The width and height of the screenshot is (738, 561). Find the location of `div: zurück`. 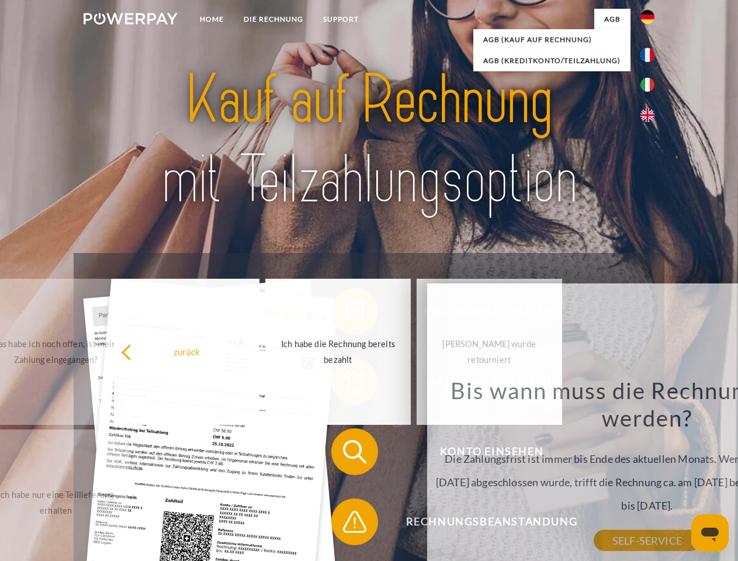

div: zurück is located at coordinates (186, 351).